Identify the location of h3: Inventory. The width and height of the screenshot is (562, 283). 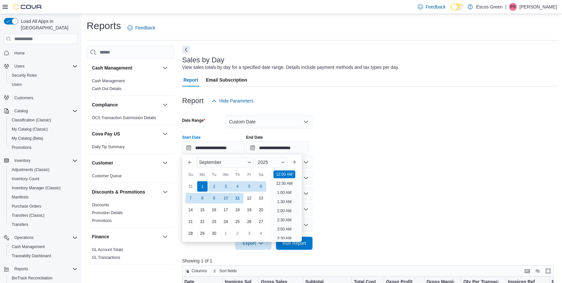
(102, 273).